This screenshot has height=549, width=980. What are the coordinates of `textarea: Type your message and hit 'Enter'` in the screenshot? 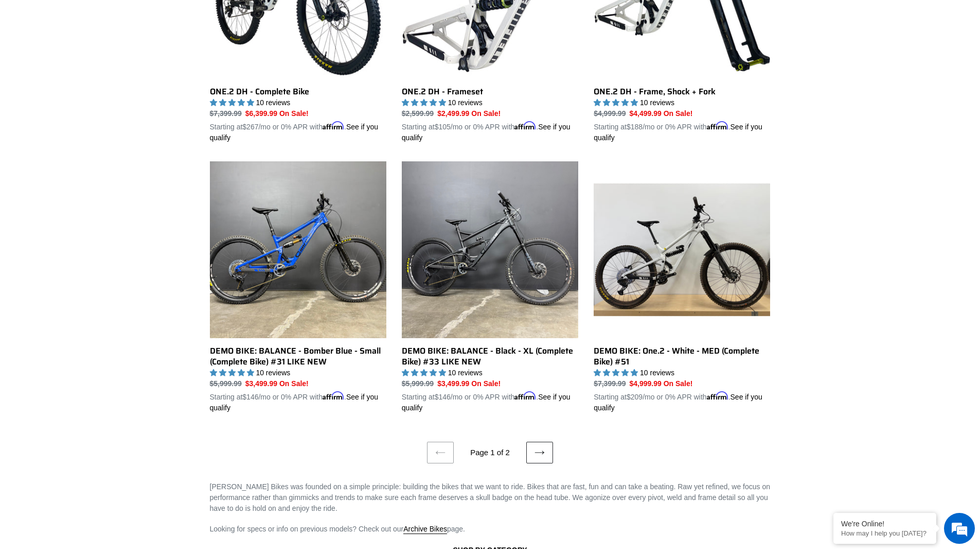 It's located at (100, 300).